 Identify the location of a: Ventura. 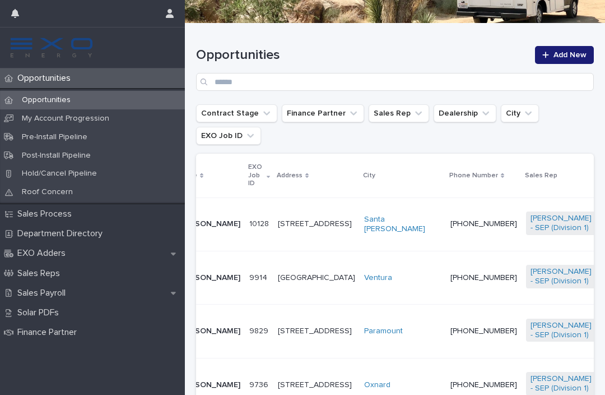
(378, 277).